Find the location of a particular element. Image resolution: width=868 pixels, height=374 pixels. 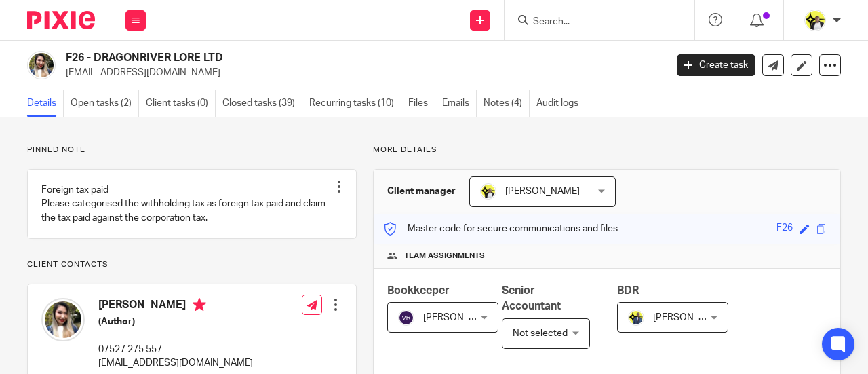

a: Audit logs is located at coordinates (561, 103).